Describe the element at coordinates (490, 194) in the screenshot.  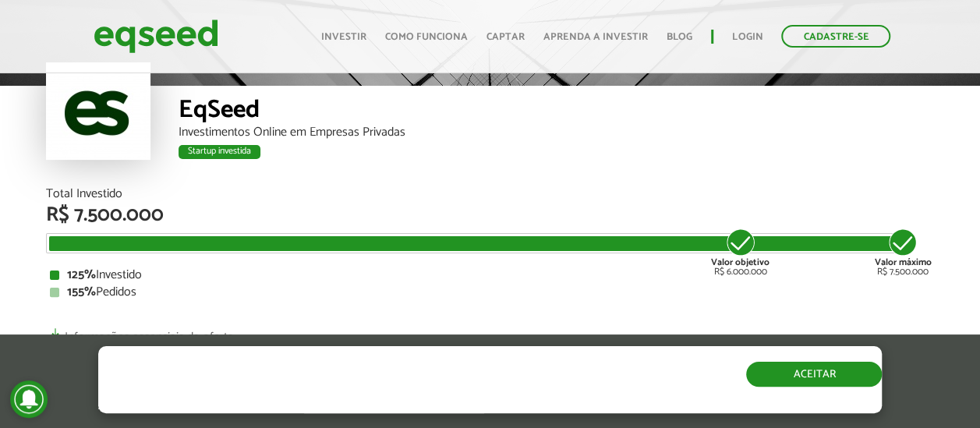
I see `div: Total Investido` at that location.